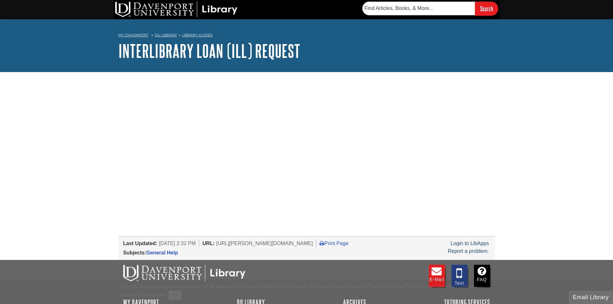 Image resolution: width=613 pixels, height=304 pixels. I want to click on span: Subjects:, so click(135, 253).